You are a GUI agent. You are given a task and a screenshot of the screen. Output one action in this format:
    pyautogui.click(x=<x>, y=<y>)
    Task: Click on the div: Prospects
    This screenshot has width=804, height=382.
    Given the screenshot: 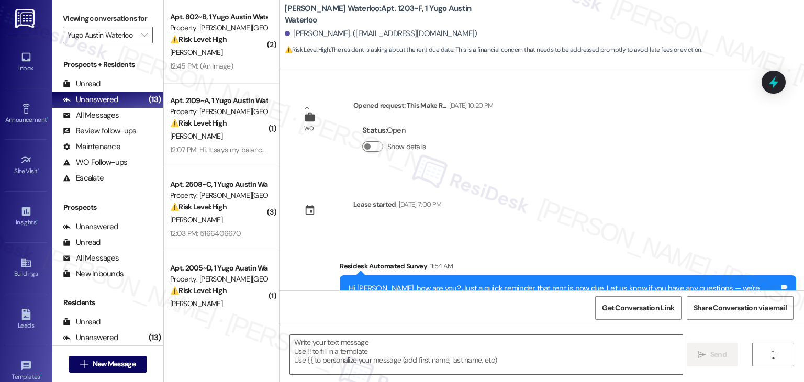 What is the action you would take?
    pyautogui.click(x=108, y=207)
    